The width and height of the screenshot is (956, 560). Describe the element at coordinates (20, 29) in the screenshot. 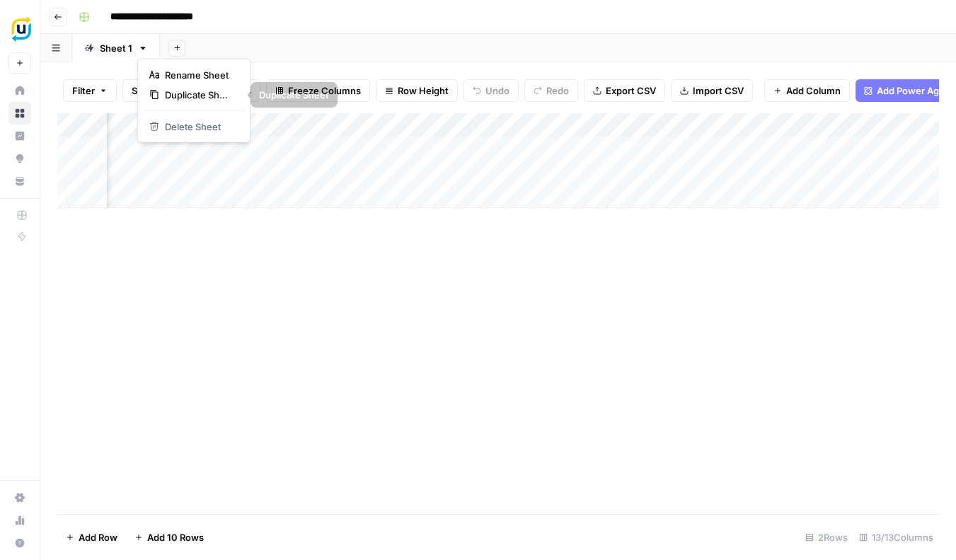

I see `button: Workspace: UNIGRAN PRESENCIAL` at that location.